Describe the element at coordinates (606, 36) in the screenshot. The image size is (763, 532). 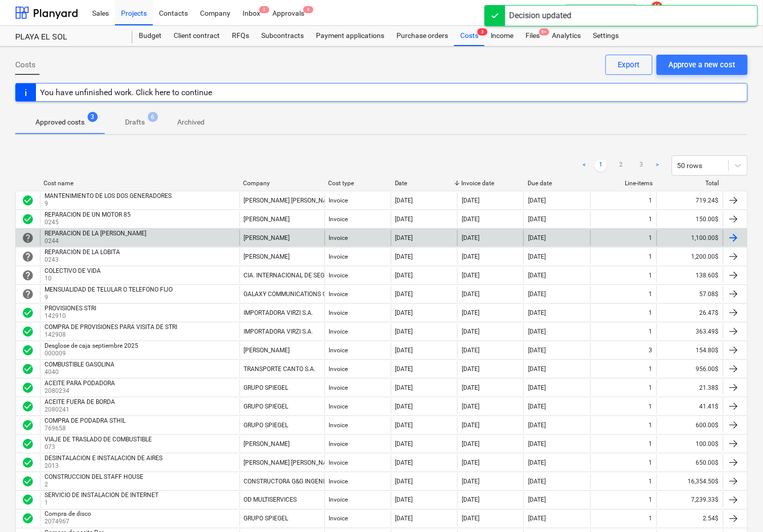
I see `div: Settings` at that location.